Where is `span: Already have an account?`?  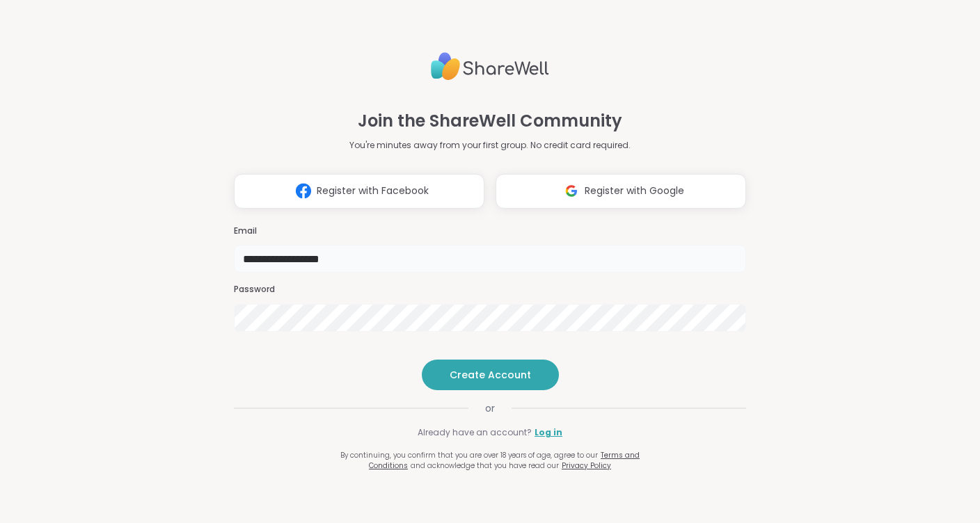 span: Already have an account? is located at coordinates (475, 433).